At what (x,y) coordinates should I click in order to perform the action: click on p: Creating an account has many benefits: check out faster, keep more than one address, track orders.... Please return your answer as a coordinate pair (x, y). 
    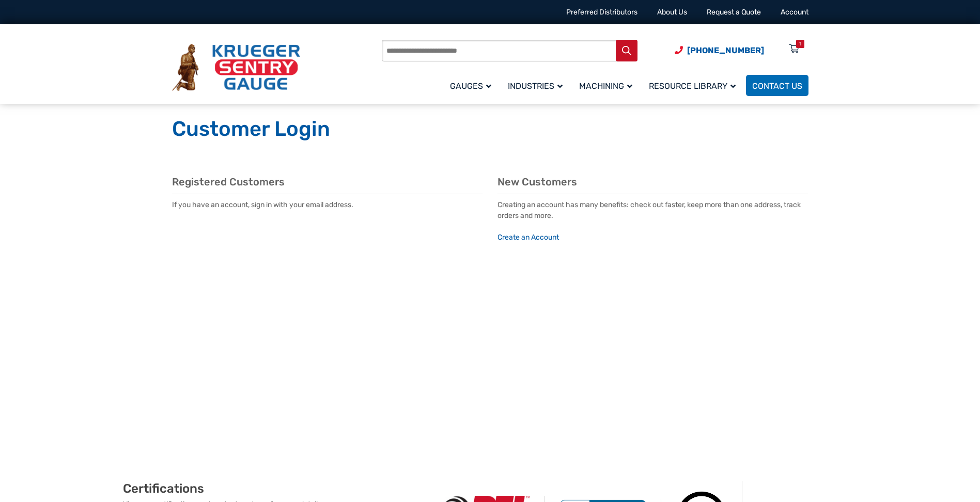
    Looking at the image, I should click on (653, 221).